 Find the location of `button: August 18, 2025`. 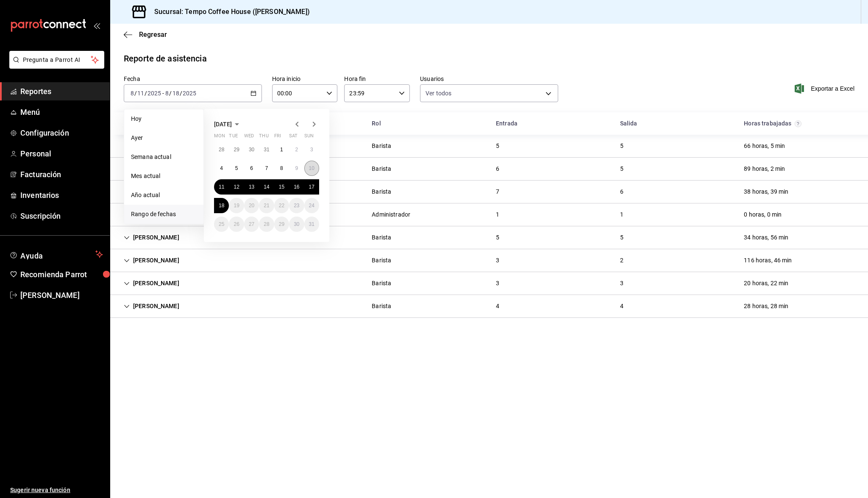

button: August 18, 2025 is located at coordinates (221, 205).